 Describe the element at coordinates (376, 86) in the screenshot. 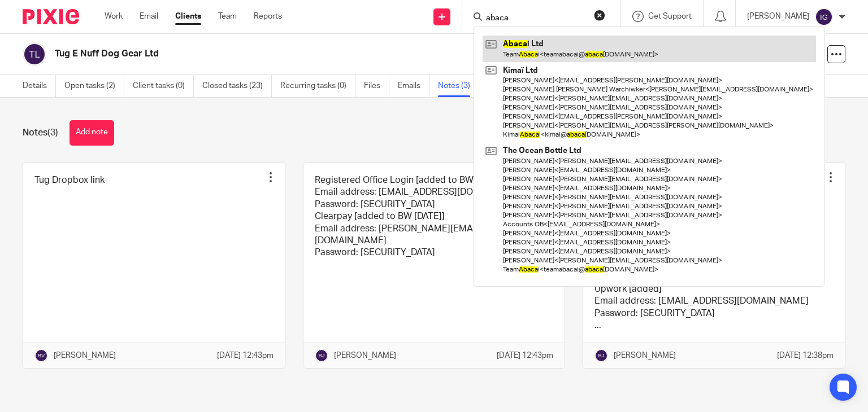

I see `a: Files` at that location.